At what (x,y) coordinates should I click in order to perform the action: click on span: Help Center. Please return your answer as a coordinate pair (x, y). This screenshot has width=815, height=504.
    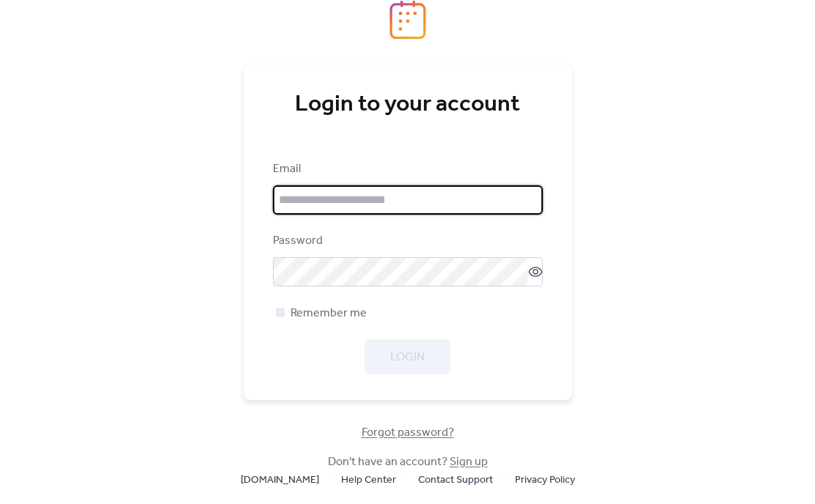
    Looking at the image, I should click on (368, 481).